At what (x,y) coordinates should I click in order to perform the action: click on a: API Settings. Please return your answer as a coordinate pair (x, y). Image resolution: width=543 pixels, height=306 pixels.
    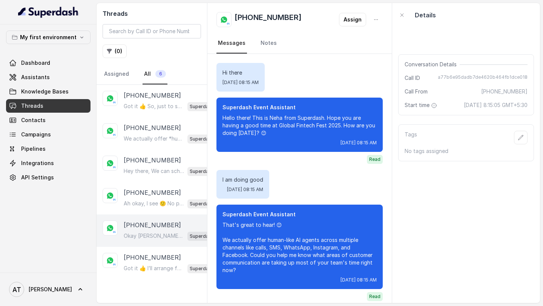
    Looking at the image, I should click on (48, 178).